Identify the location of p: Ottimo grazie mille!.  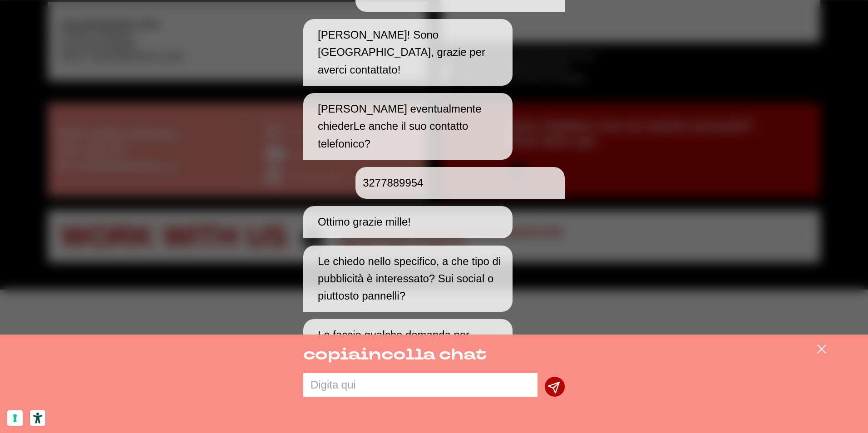
(411, 222).